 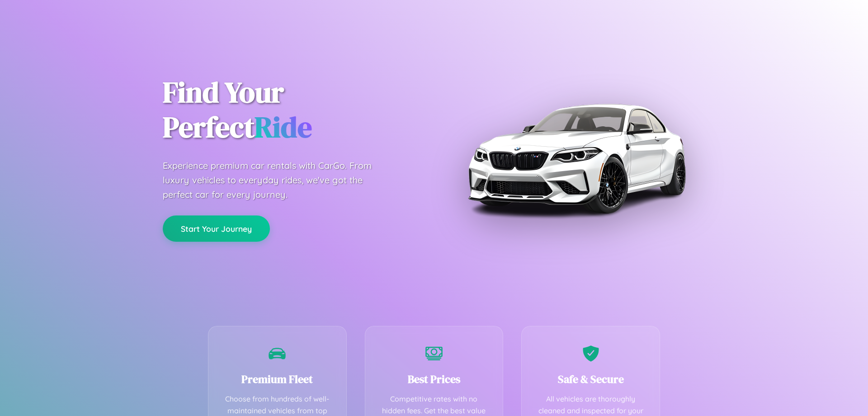 What do you see at coordinates (577, 158) in the screenshot?
I see `img: Premium BMW car rental vehicle` at bounding box center [577, 158].